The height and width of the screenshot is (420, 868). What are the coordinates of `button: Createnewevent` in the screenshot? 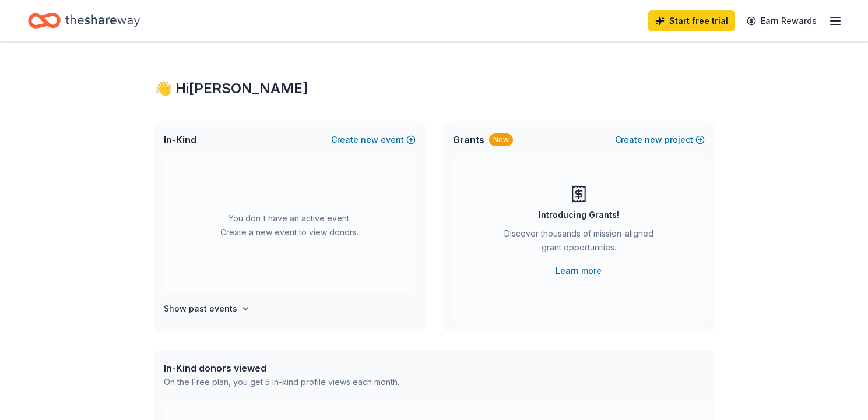 It's located at (373, 140).